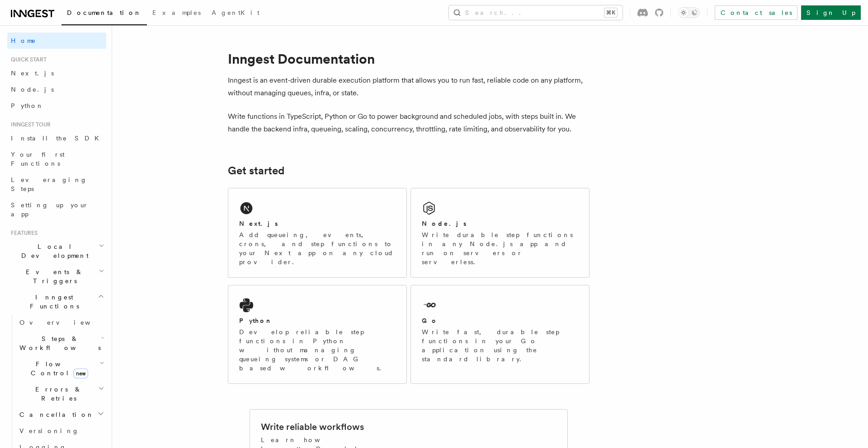 Image resolution: width=868 pixels, height=448 pixels. I want to click on button: Events & Triggers, so click(57, 276).